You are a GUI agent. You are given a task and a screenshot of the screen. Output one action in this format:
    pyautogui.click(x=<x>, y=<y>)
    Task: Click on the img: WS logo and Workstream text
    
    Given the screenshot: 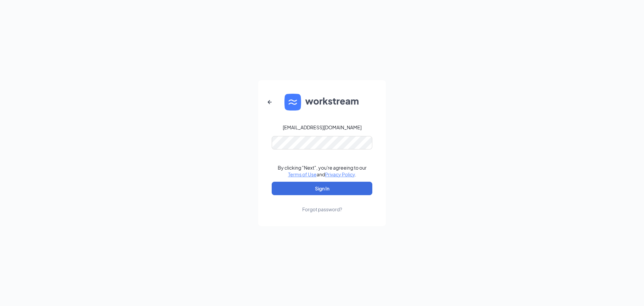 What is the action you would take?
    pyautogui.click(x=322, y=102)
    